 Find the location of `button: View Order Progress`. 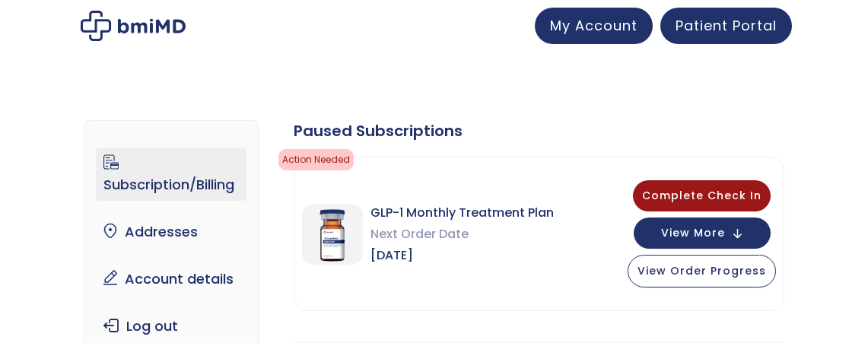

button: View Order Progress is located at coordinates (701, 271).